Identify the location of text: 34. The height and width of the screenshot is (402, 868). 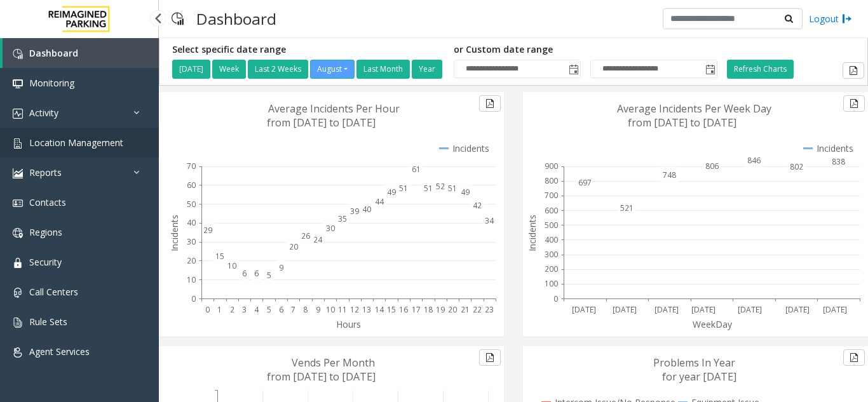
(490, 221).